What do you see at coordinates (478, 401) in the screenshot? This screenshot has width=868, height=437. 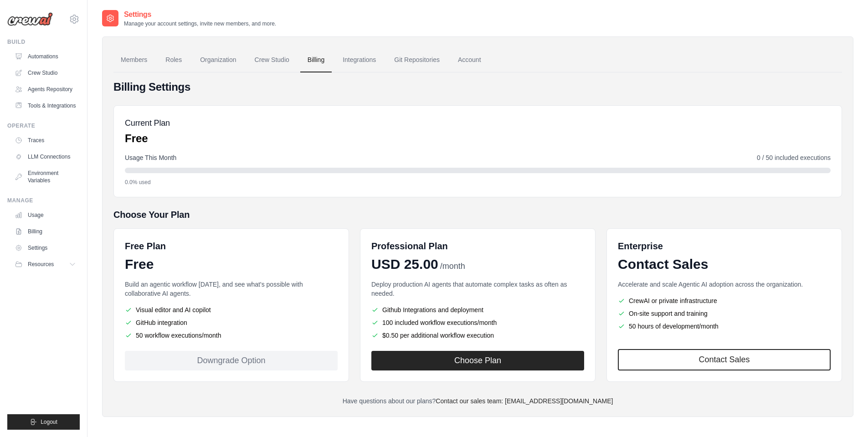 I see `p: Have questions about our plans?` at bounding box center [478, 401].